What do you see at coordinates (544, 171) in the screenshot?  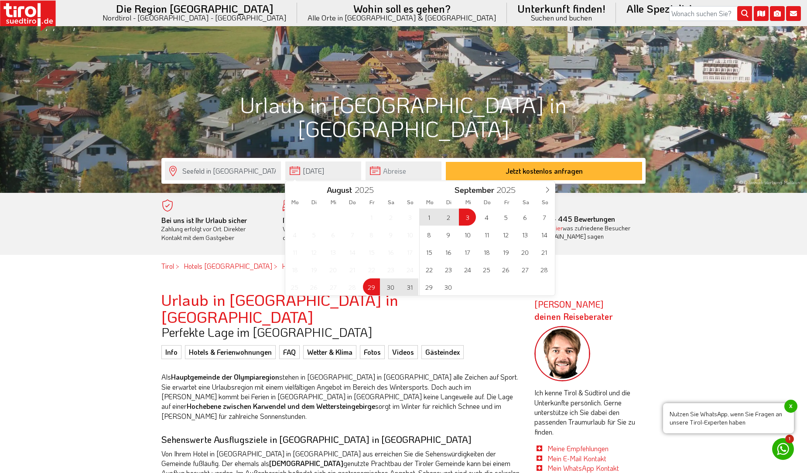 I see `button: Jetzt kostenlos anfragen` at bounding box center [544, 171].